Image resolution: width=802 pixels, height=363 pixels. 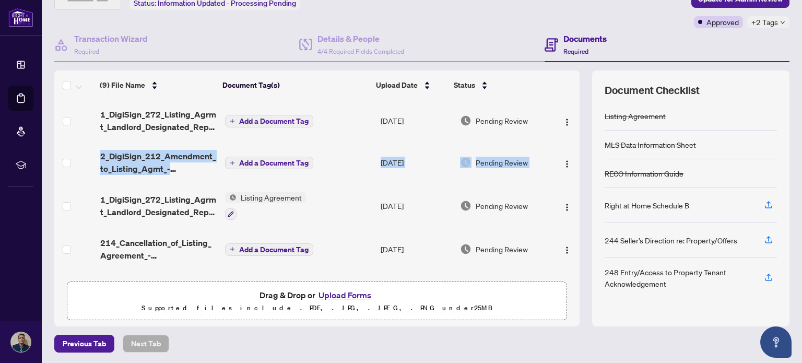 What do you see at coordinates (317, 295) in the screenshot?
I see `span: Drag & Drop or` at bounding box center [317, 295].